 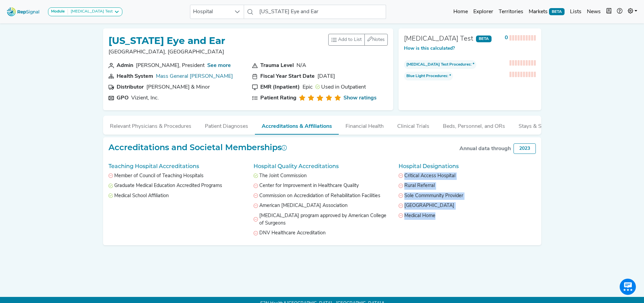 What do you see at coordinates (178, 87) in the screenshot?
I see `div: Owens & Minor` at bounding box center [178, 87].